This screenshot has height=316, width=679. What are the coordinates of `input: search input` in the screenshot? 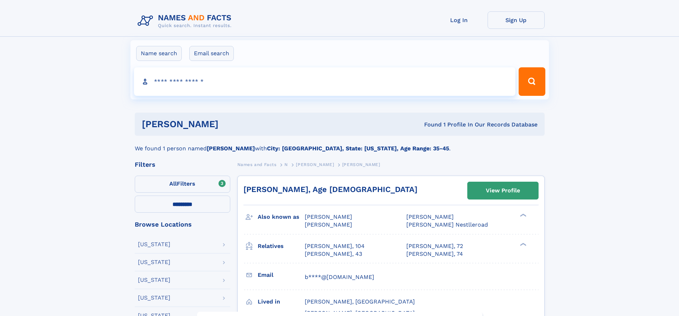 It's located at (325, 82).